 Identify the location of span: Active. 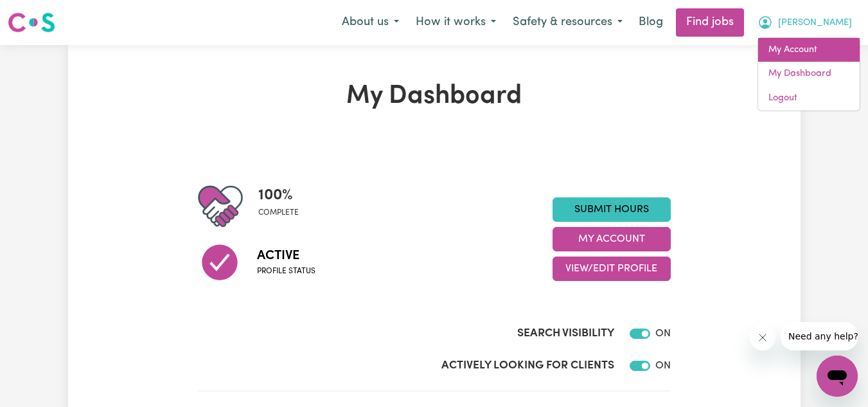
(286, 256).